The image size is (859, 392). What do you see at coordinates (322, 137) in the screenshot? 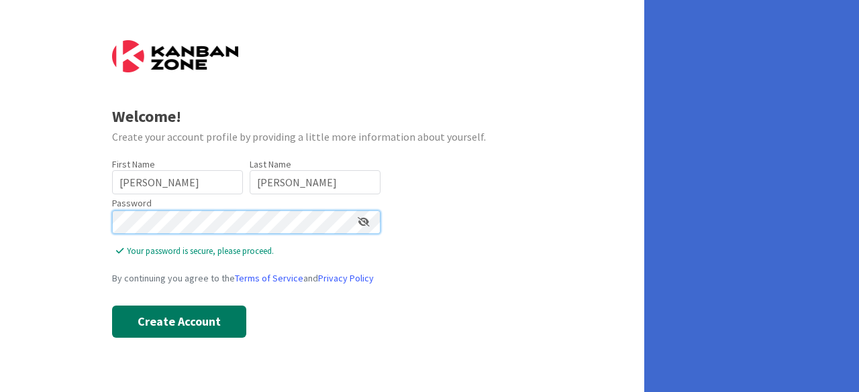
I see `div: Create your account profile by providing a little more information about yourself.` at bounding box center [322, 137].